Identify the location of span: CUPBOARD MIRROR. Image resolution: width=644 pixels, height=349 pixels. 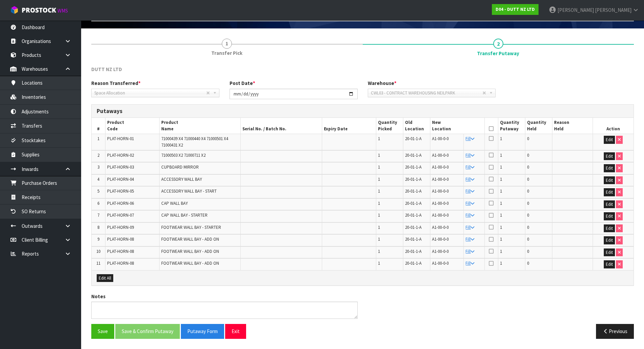
(180, 167).